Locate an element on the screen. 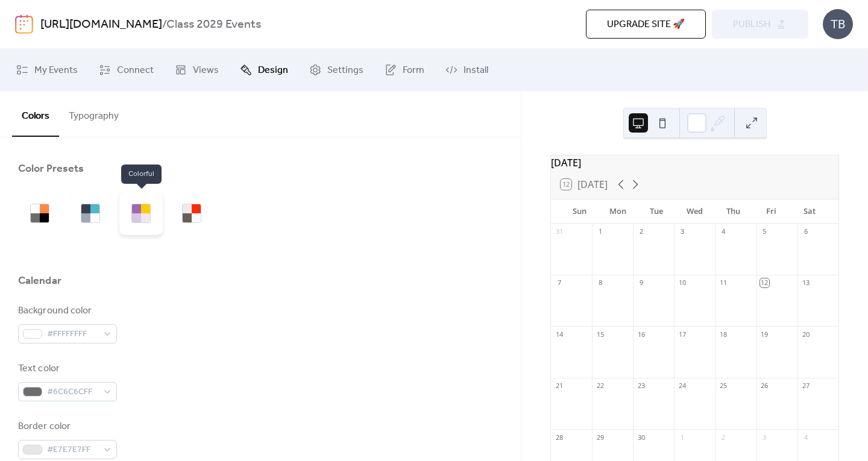 The width and height of the screenshot is (868, 461). div: 18 is located at coordinates (723, 334).